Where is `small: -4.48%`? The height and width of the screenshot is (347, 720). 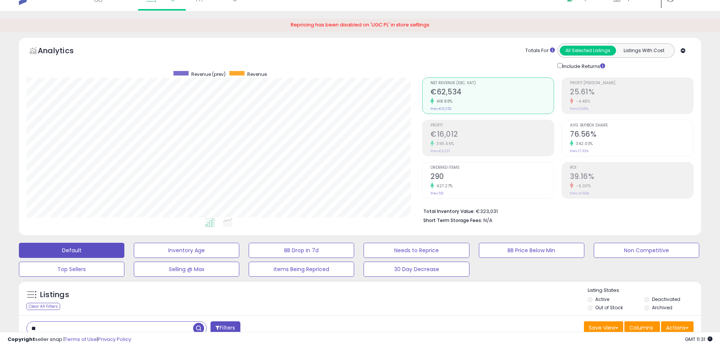 small: -4.48% is located at coordinates (581, 101).